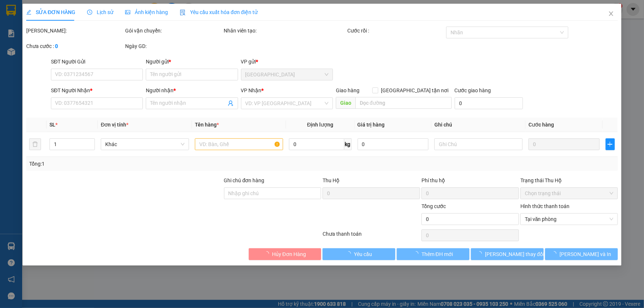 The width and height of the screenshot is (644, 308). Describe the element at coordinates (57, 46) in the screenshot. I see `b: 0` at that location.